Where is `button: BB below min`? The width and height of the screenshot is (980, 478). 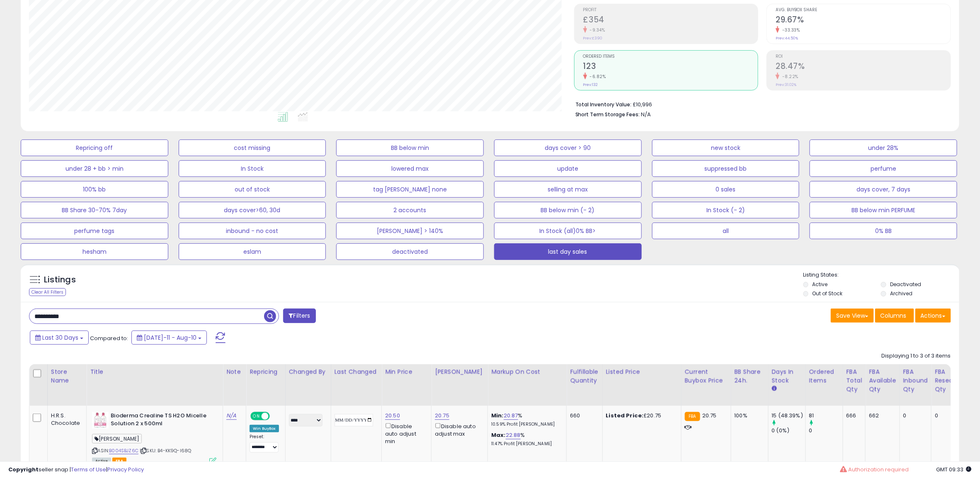 button: BB below min is located at coordinates (410, 148).